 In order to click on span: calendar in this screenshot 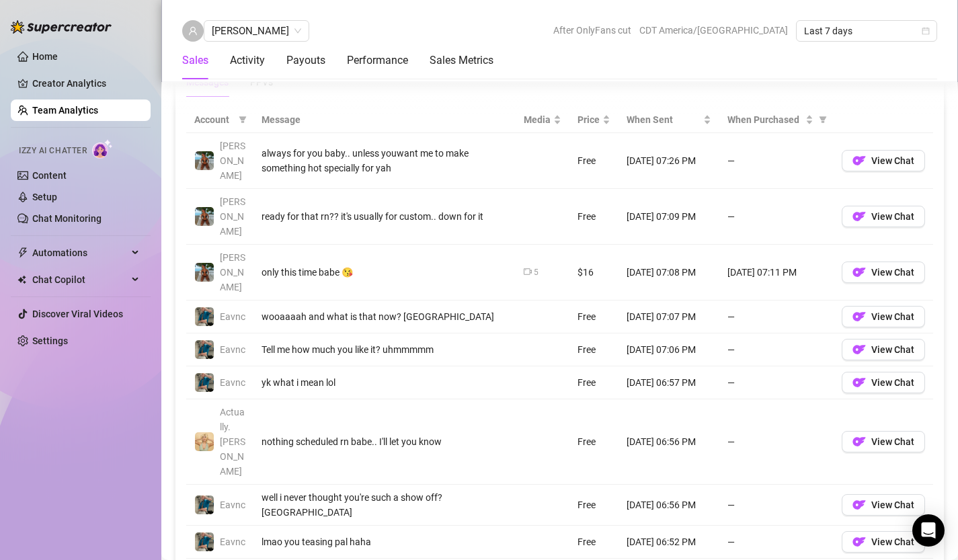, I will do `click(925, 31)`.